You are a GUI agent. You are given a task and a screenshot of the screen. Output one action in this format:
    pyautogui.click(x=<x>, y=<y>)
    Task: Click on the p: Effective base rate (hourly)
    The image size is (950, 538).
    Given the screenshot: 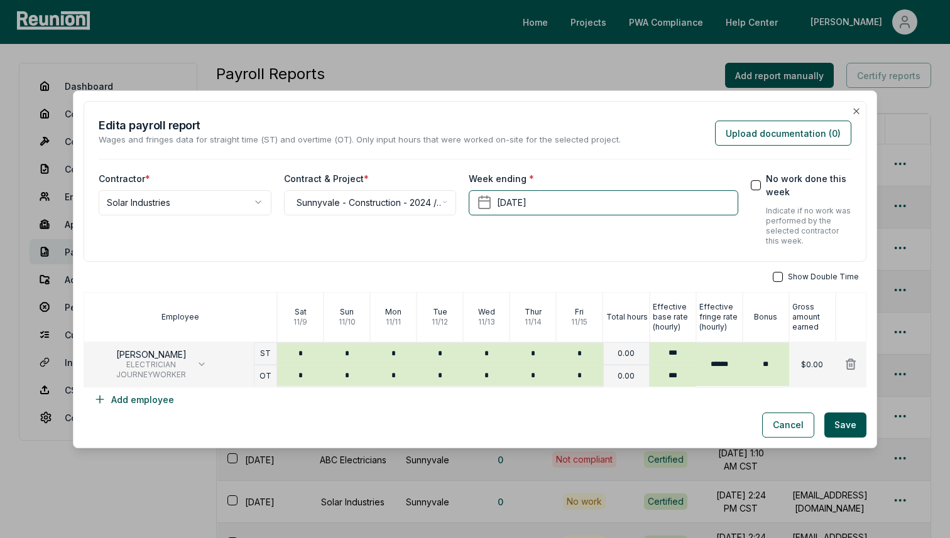 What is the action you would take?
    pyautogui.click(x=674, y=317)
    